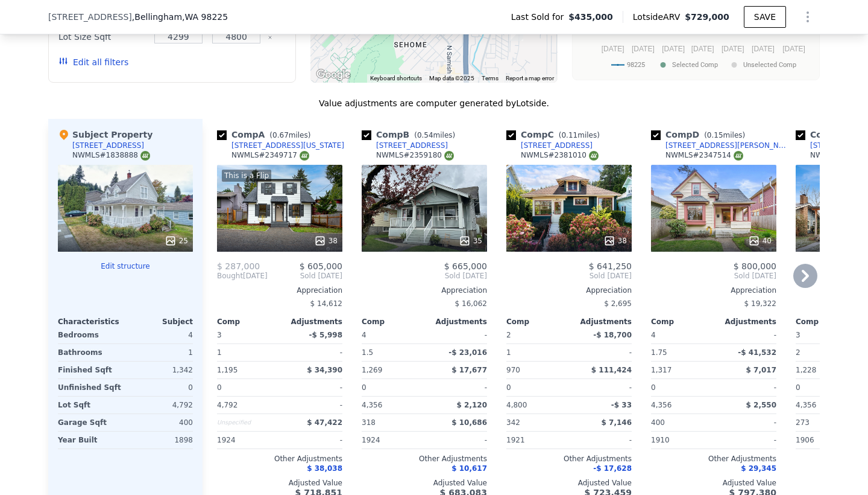 This screenshot has width=868, height=495. What do you see at coordinates (826, 353) in the screenshot?
I see `div: 2` at bounding box center [826, 353].